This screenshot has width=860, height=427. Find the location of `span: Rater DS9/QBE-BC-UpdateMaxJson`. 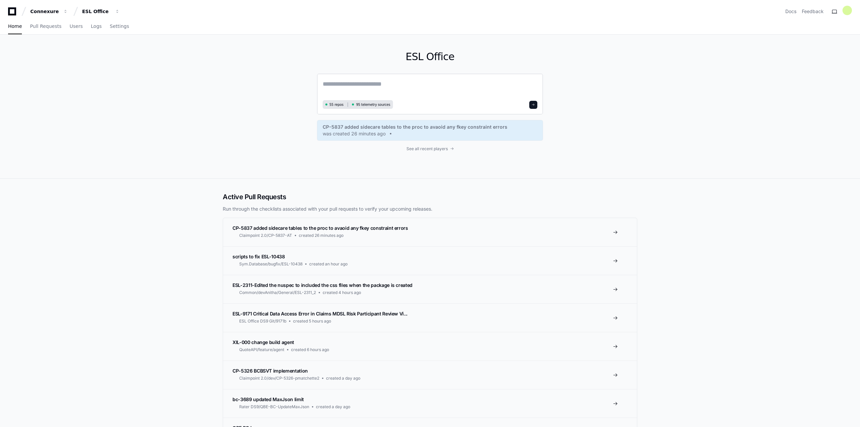

span: Rater DS9/QBE-BC-UpdateMaxJson is located at coordinates (274, 407).